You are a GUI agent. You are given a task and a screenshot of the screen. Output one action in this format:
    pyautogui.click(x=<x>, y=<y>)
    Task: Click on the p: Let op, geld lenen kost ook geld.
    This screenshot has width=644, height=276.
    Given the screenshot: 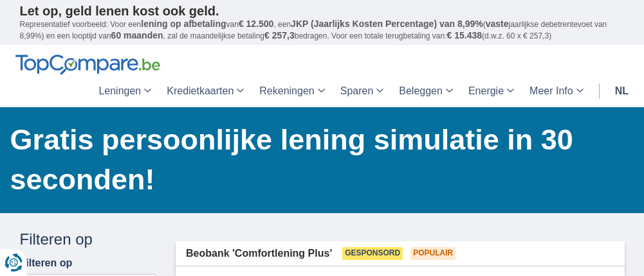 What is the action you would take?
    pyautogui.click(x=322, y=11)
    